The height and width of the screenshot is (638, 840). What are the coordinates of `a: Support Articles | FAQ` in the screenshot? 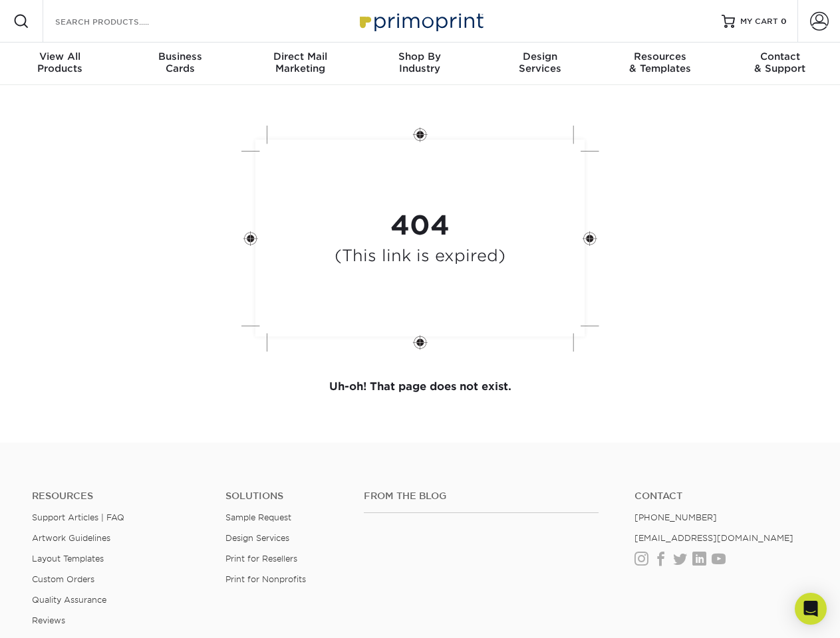 It's located at (78, 517).